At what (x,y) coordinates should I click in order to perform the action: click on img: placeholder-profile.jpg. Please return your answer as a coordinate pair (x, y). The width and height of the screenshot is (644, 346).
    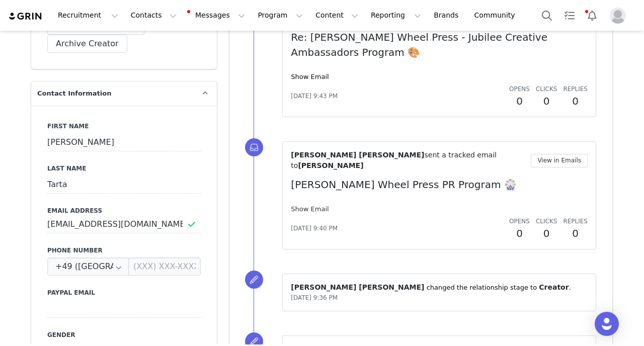
    Looking at the image, I should click on (618, 16).